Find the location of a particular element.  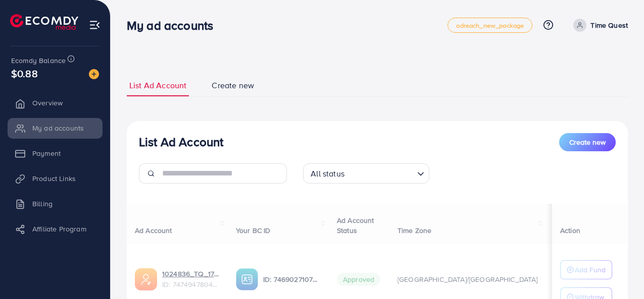

a: Time Quest is located at coordinates (599, 26).